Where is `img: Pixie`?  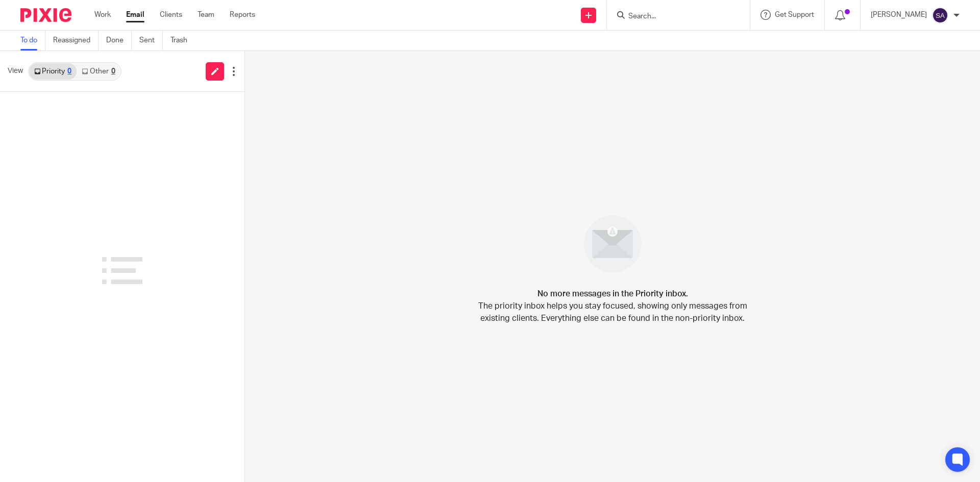 img: Pixie is located at coordinates (46, 15).